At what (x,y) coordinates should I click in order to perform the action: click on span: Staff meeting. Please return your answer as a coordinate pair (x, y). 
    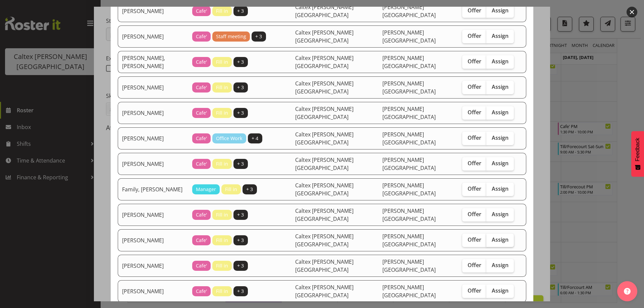
    Looking at the image, I should click on (231, 37).